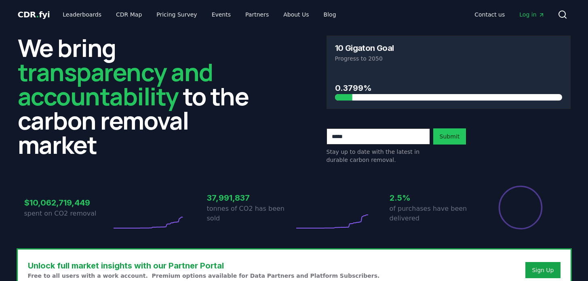 This screenshot has width=588, height=281. I want to click on a: CDR.fyi, so click(34, 15).